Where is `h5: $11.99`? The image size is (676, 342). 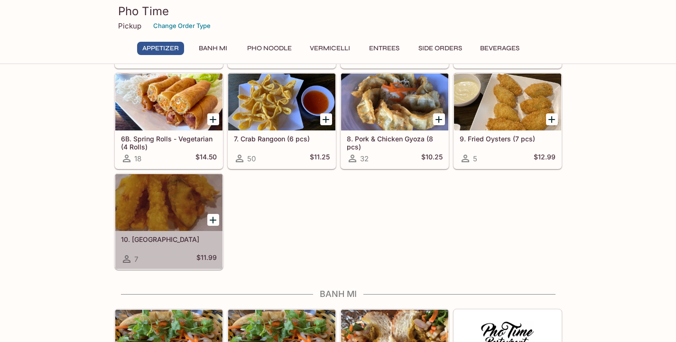 h5: $11.99 is located at coordinates (207, 259).